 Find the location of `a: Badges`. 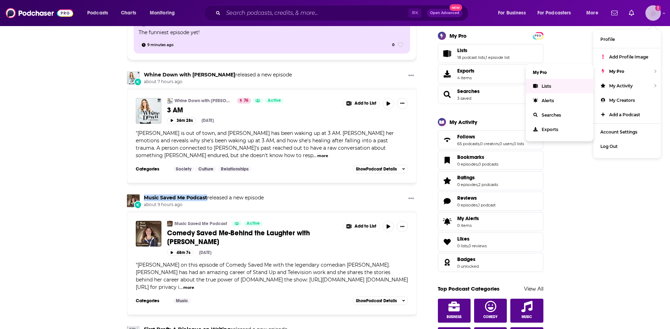

a: Badges is located at coordinates (447, 262).